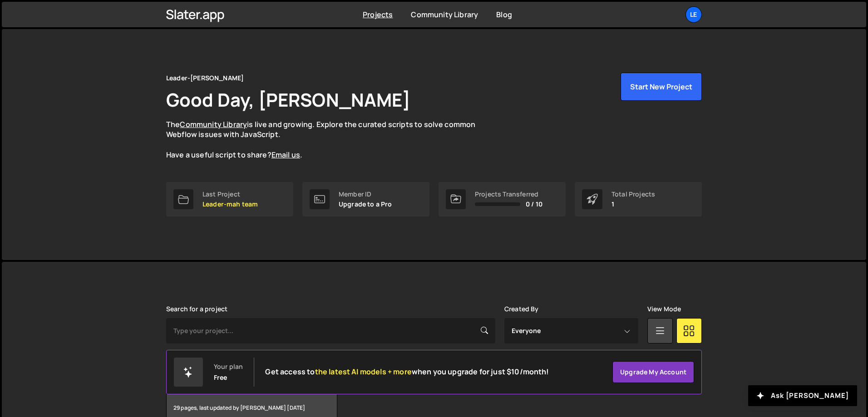  Describe the element at coordinates (196, 309) in the screenshot. I see `label: Search for a project` at that location.